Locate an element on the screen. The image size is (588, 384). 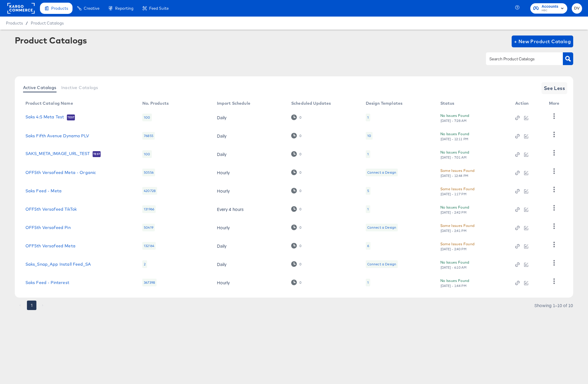
span: DV is located at coordinates (576, 8).